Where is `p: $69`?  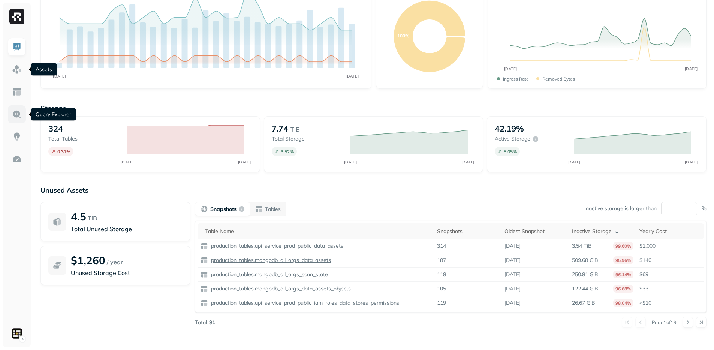 p: $69 is located at coordinates (670, 274).